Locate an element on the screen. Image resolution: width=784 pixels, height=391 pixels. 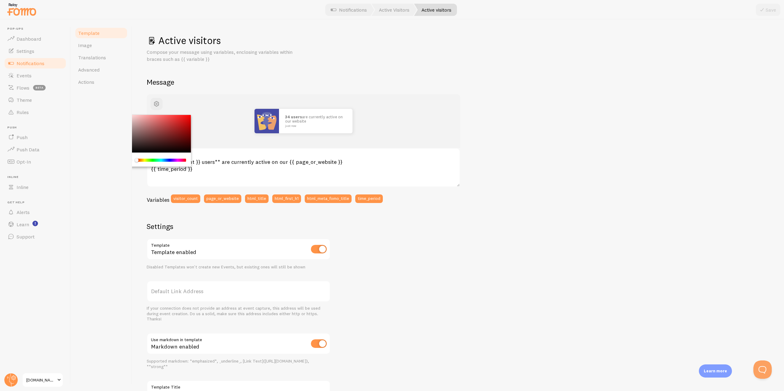
span: Dashboard is located at coordinates (29, 39).